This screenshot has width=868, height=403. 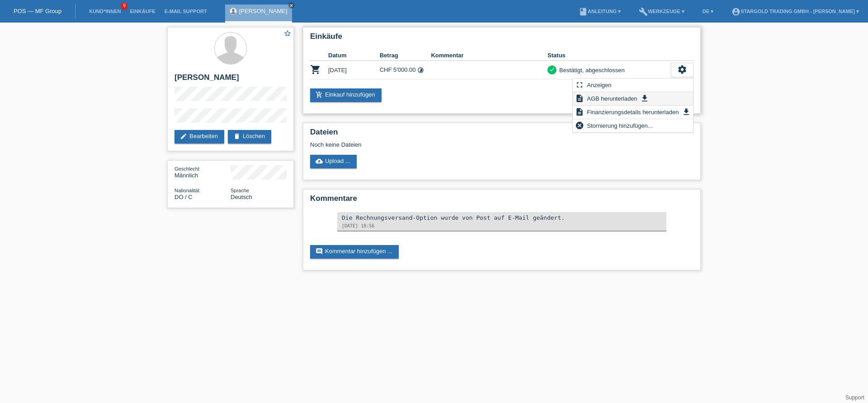 I want to click on th: Status, so click(x=609, y=56).